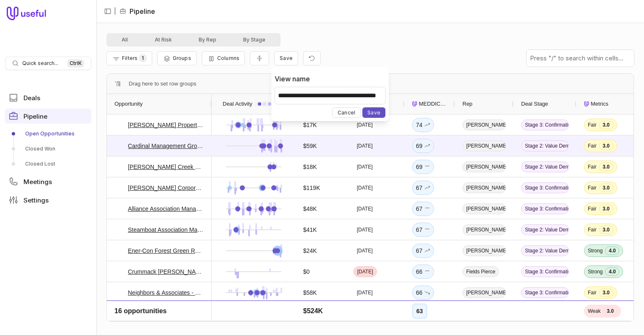  Describe the element at coordinates (433, 104) in the screenshot. I see `span: MEDDICC Score` at that location.